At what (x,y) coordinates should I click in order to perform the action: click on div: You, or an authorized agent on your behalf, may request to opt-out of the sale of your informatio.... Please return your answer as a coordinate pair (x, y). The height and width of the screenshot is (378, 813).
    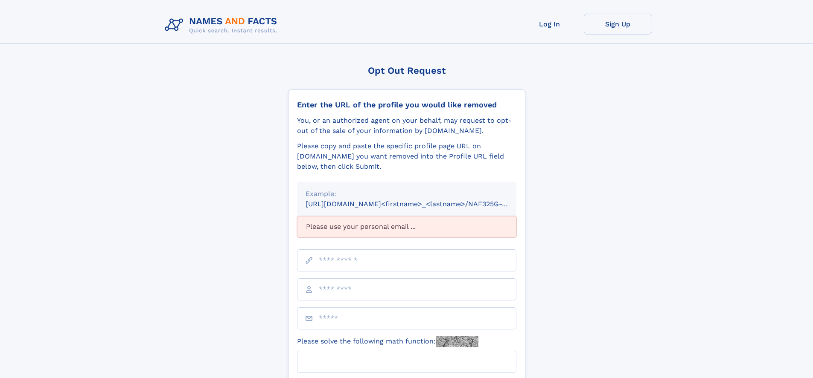
    Looking at the image, I should click on (407, 126).